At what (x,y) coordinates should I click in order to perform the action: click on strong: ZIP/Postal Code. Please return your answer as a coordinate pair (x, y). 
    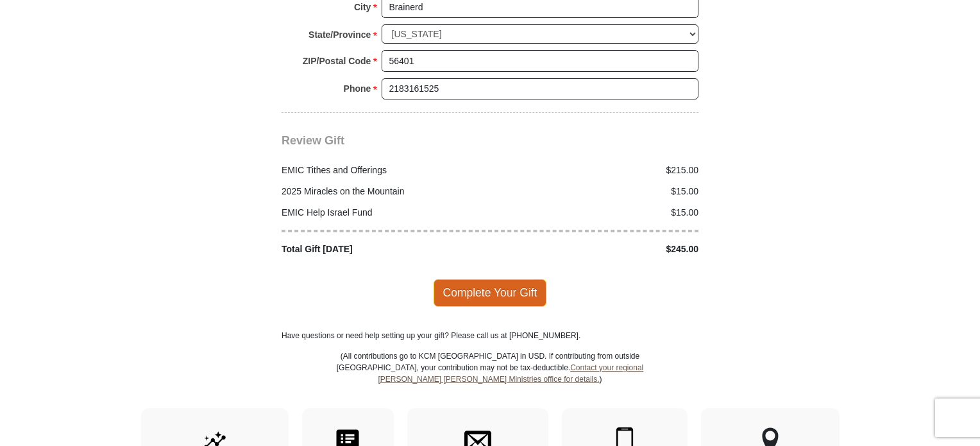
    Looking at the image, I should click on (337, 61).